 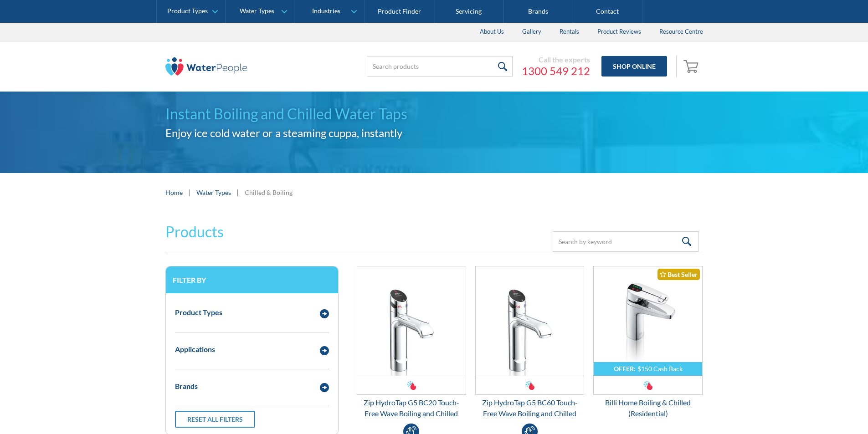 What do you see at coordinates (412, 342) in the screenshot?
I see `a: Zip HydroTap G5 BC20 Touch-Free Wave Boiling and ChilledZip HydroTap G5 BC20 Touch-Free Wave Boil...` at bounding box center [412, 342].